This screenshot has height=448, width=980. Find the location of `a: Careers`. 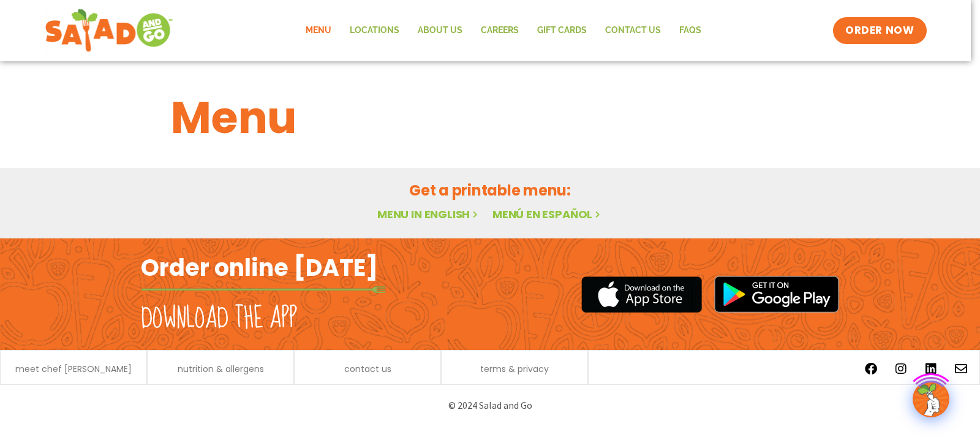

a: Careers is located at coordinates (500, 31).